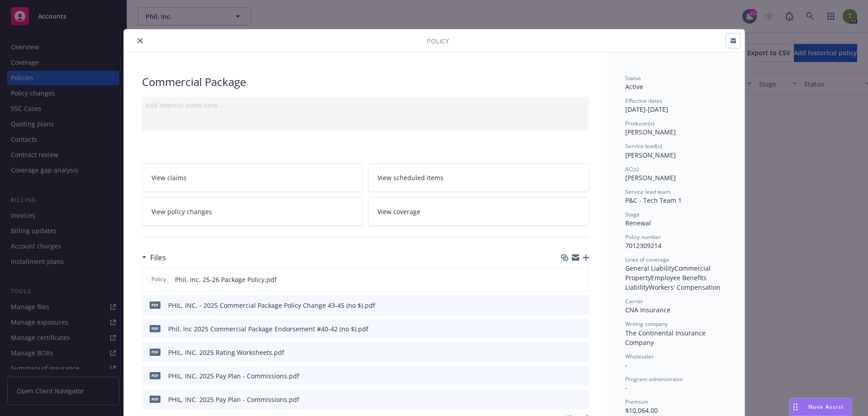 Image resolution: width=868 pixels, height=416 pixels. Describe the element at coordinates (649, 268) in the screenshot. I see `span: General Liability` at that location.